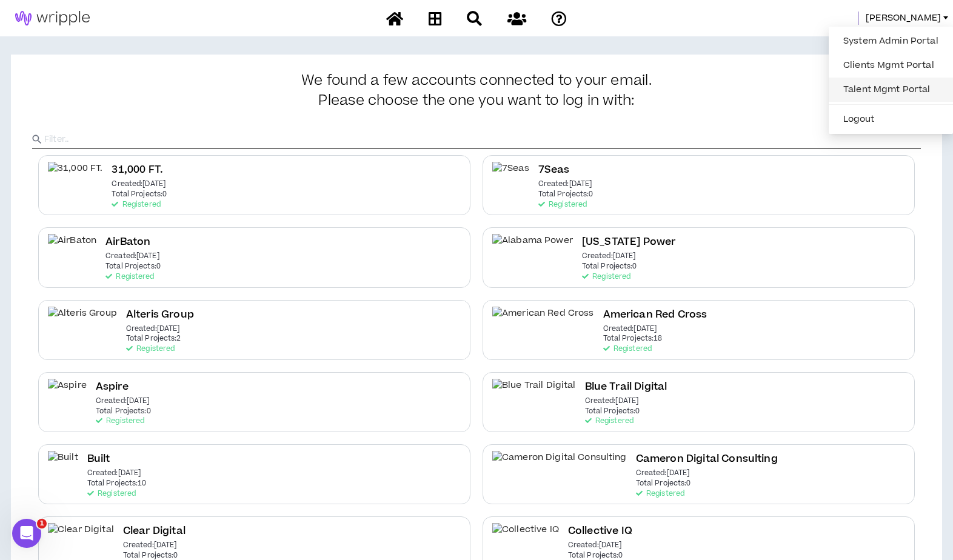 This screenshot has width=953, height=560. What do you see at coordinates (154, 530) in the screenshot?
I see `h2: Clear Digital` at bounding box center [154, 530].